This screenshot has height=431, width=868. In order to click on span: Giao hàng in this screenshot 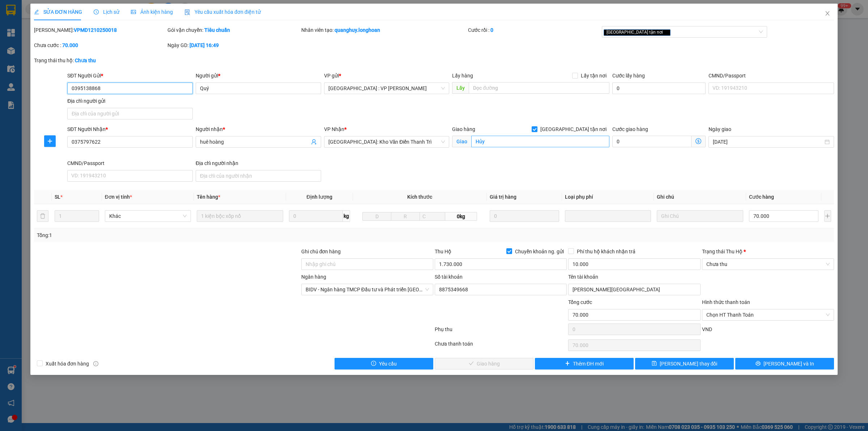, I will do `click(464, 129)`.